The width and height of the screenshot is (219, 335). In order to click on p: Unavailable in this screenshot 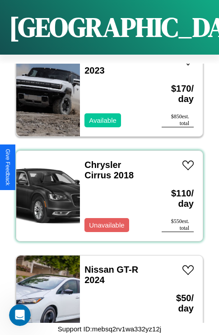, I will do `click(106, 225)`.